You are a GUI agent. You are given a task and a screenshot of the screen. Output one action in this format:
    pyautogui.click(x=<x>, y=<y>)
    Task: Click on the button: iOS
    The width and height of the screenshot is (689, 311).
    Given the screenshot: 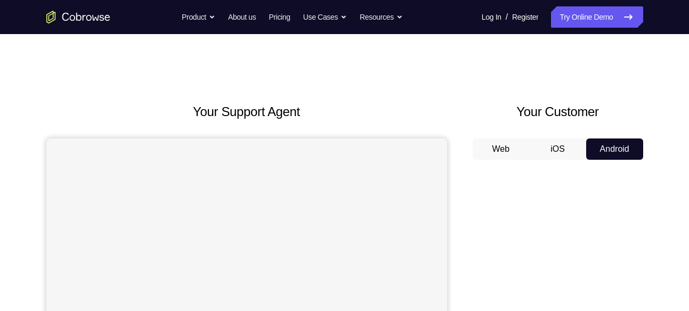 What is the action you would take?
    pyautogui.click(x=557, y=149)
    